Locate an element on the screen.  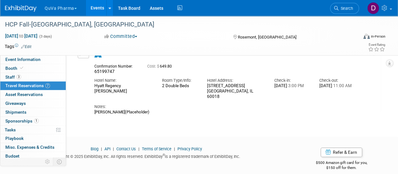
div: Room Type/Info: is located at coordinates (180, 80).